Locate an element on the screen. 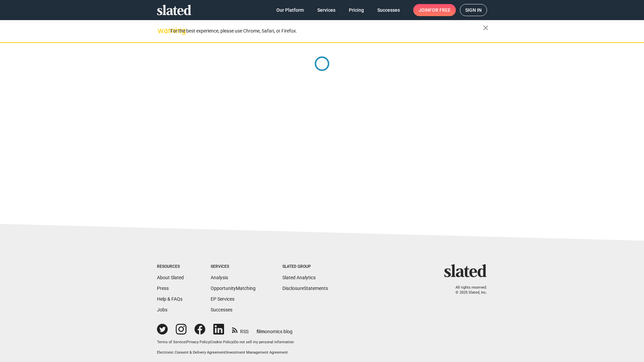 The height and width of the screenshot is (362, 644). button: Do not sell my personal information is located at coordinates (264, 342).